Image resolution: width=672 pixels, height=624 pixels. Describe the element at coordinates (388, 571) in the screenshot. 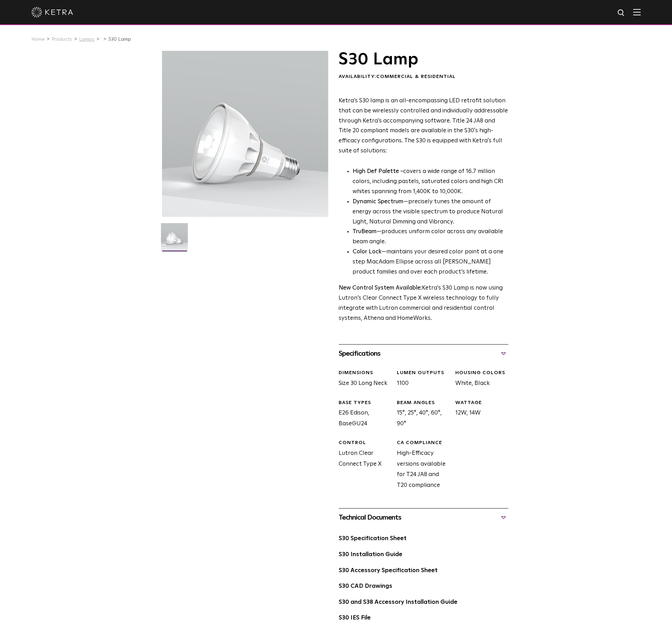

I see `a: S30 Accessory Specification Sheet` at that location.